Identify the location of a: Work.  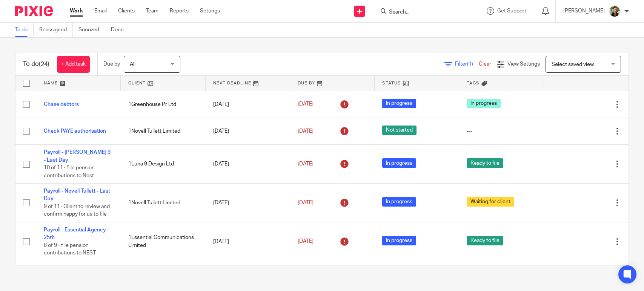
(76, 11).